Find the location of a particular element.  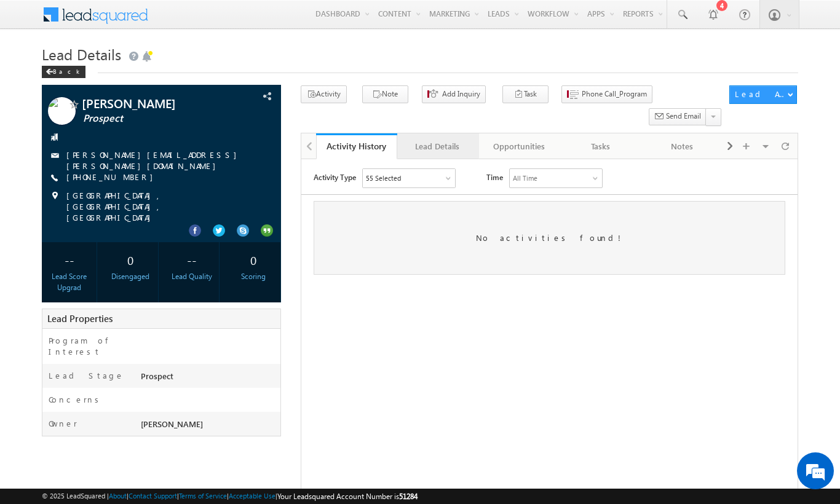

button: Add Inquiry is located at coordinates (454, 94).